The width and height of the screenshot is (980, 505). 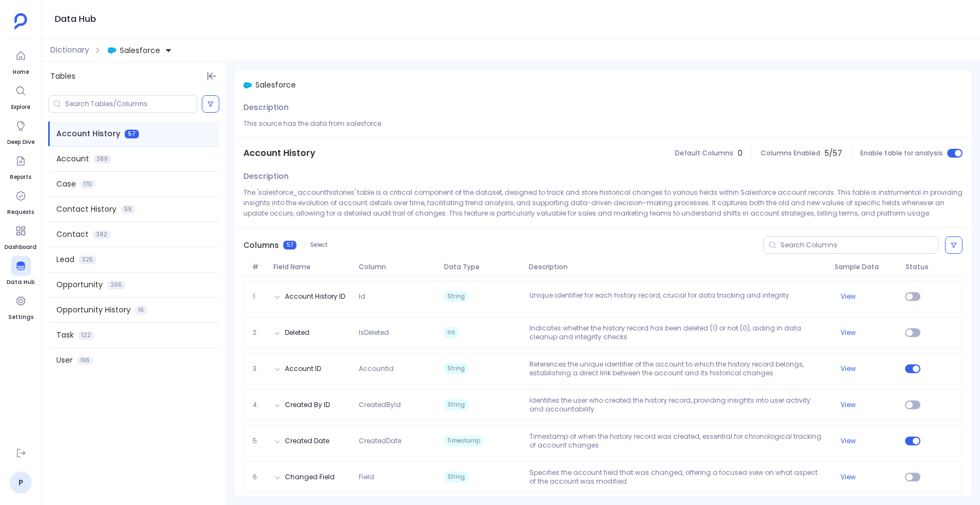 What do you see at coordinates (21, 142) in the screenshot?
I see `span: Deep Dive` at bounding box center [21, 142].